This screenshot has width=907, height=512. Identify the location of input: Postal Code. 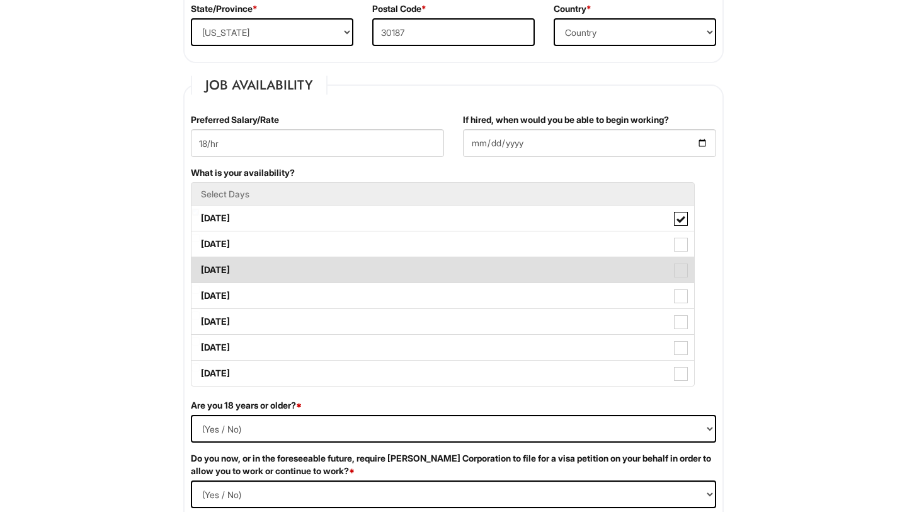
(454, 32).